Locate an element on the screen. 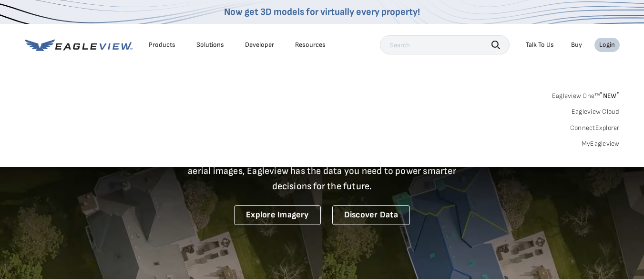  span: NEW is located at coordinates (609, 95).